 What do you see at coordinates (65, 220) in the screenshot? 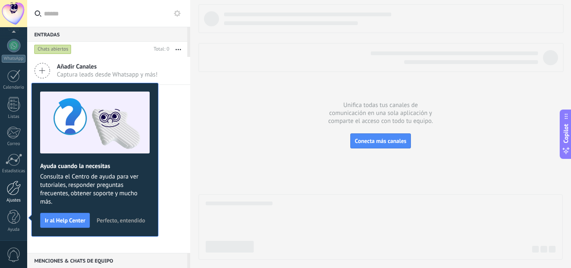
I see `button: Ir al Help Center` at bounding box center [65, 220].